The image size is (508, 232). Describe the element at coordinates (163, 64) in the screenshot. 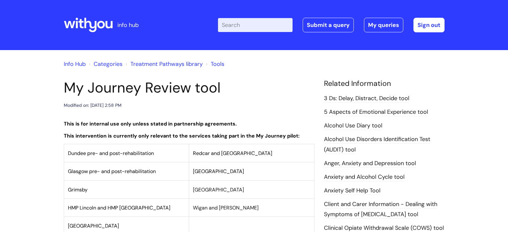

I see `li: Treatment Pathways library` at that location.